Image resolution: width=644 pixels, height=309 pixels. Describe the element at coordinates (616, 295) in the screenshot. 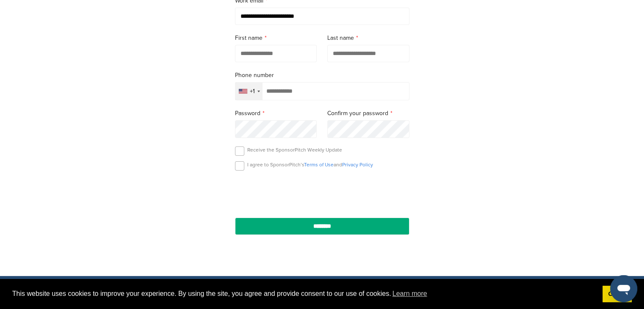

I see `a: dismiss cookie message` at that location.